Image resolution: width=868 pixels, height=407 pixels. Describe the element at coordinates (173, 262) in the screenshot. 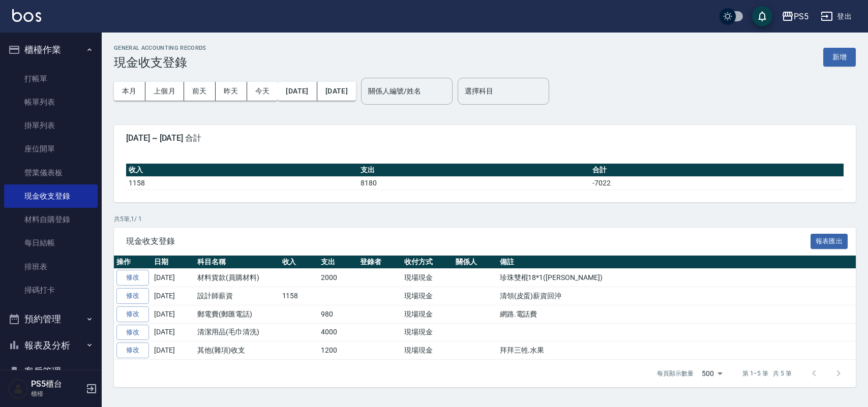

I see `th: 日期` at that location.